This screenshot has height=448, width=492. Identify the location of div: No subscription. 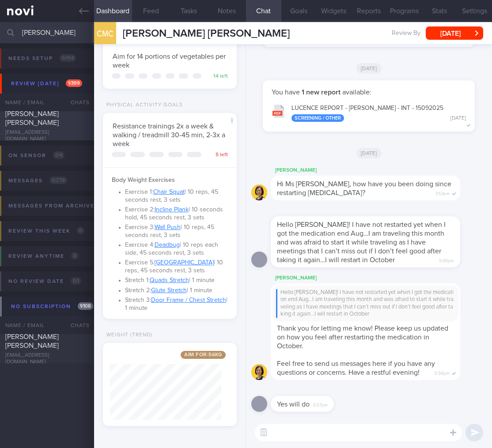
(53, 306).